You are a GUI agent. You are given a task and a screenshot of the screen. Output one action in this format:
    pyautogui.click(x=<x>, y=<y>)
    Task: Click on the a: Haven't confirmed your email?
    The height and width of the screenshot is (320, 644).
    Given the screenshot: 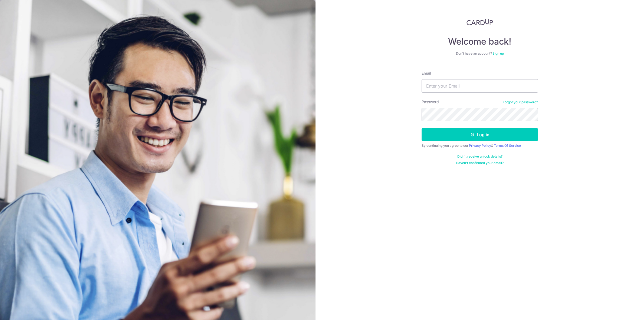 What is the action you would take?
    pyautogui.click(x=479, y=163)
    